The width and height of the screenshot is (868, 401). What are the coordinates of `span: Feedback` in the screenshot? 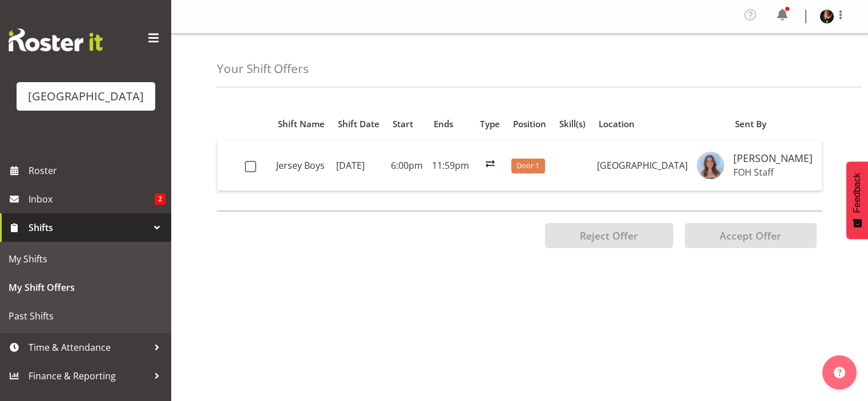 It's located at (858, 193).